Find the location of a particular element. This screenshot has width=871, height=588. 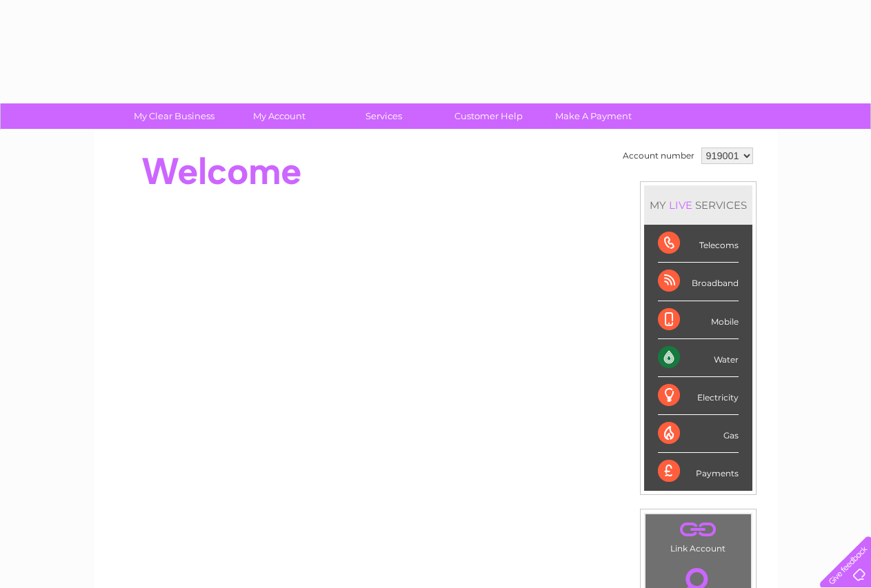

a: Make A Payment is located at coordinates (593, 116).